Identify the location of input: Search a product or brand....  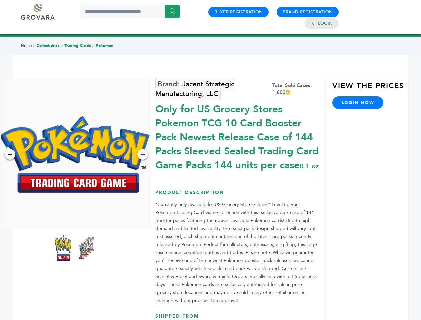
(130, 12).